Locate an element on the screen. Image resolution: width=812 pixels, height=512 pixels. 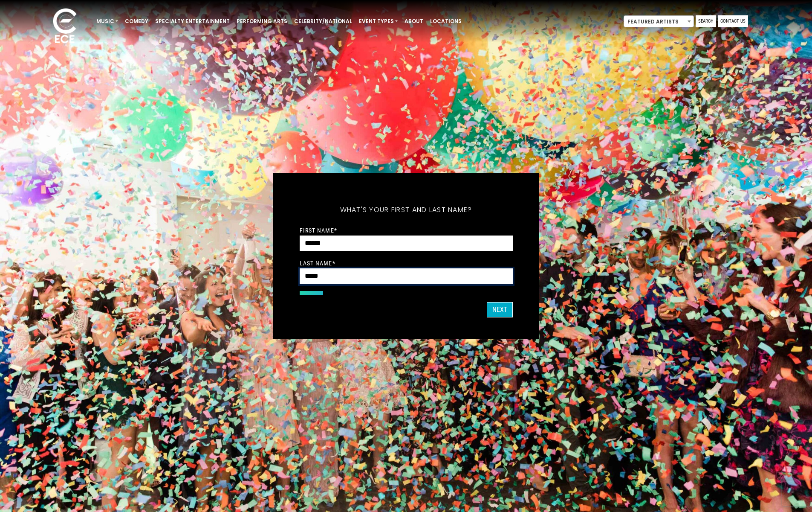
a: Event Types is located at coordinates (378, 21).